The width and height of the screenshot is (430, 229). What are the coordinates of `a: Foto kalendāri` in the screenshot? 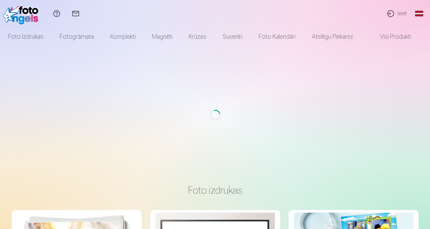 It's located at (277, 37).